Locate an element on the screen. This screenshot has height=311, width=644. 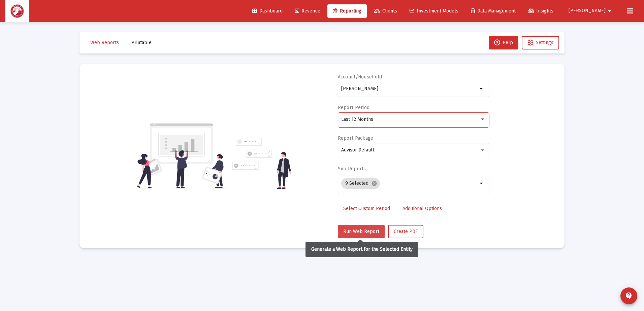
span: Settings is located at coordinates (545, 42).